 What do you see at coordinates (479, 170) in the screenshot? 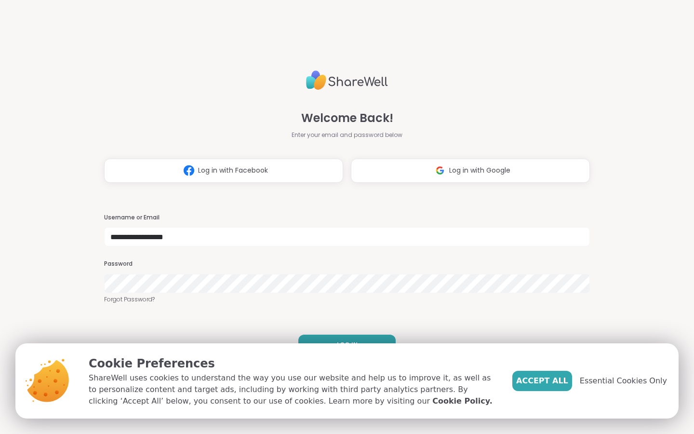
I see `span: Log in with Google` at bounding box center [479, 170].